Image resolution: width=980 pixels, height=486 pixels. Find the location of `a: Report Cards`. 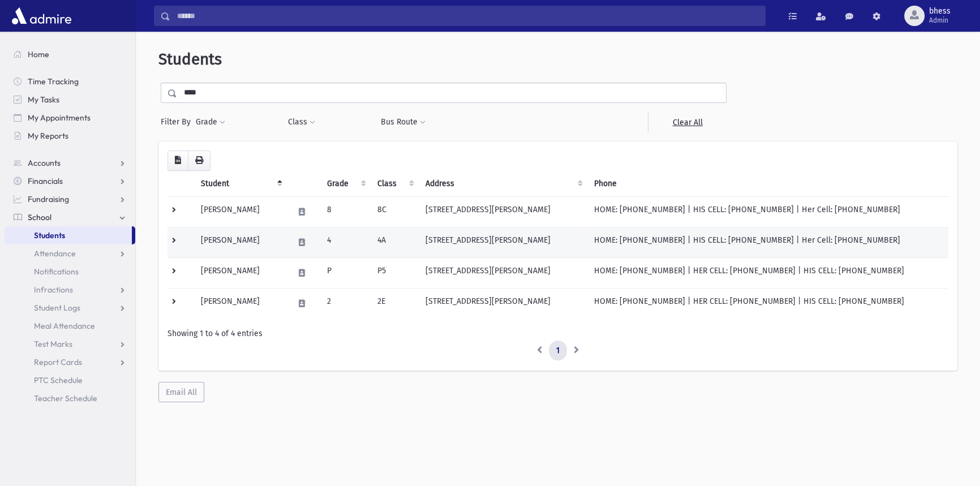

a: Report Cards is located at coordinates (69, 362).